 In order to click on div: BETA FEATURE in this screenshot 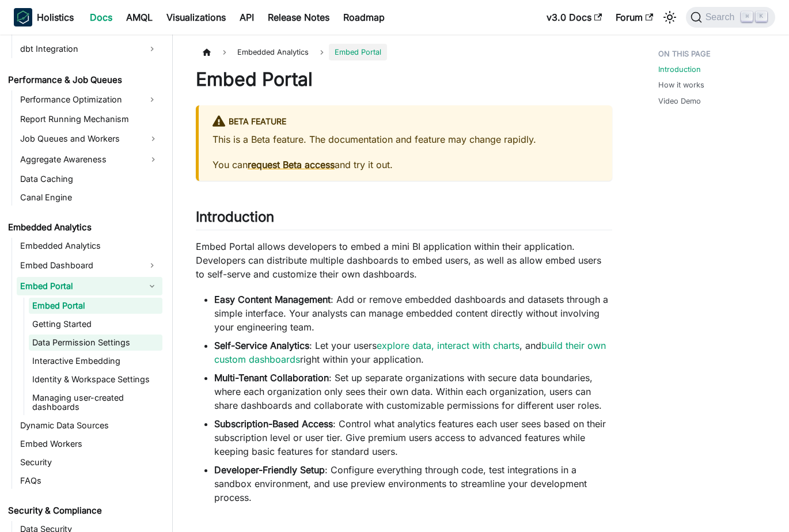, I will do `click(405, 122)`.